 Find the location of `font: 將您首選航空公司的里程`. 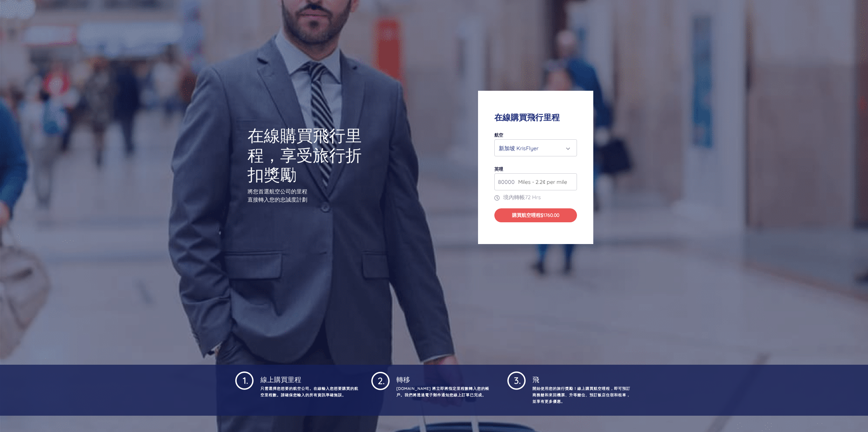

font: 將您首選航空公司的里程 is located at coordinates (277, 192).